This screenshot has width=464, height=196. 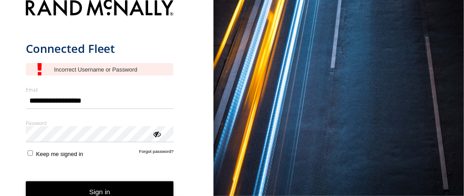 What do you see at coordinates (30, 153) in the screenshot?
I see `input: Keep me signed in` at bounding box center [30, 153].